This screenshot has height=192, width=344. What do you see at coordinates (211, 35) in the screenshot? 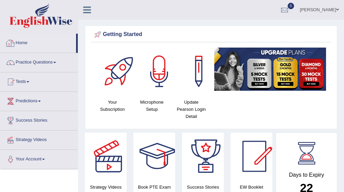
I see `div: Getting Started` at bounding box center [211, 35].